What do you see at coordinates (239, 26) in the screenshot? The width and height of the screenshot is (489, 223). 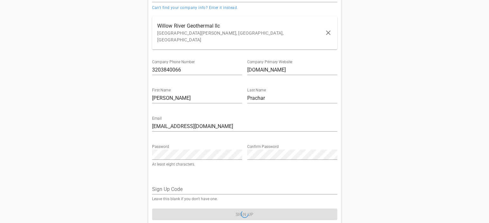 I see `span: Willow River Geothermal llc` at bounding box center [239, 26].